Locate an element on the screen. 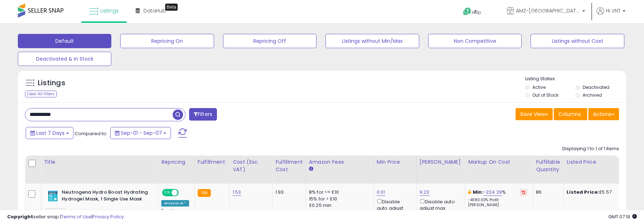 Image resolution: width=644 pixels, height=224 pixels. div: Amazon Fees is located at coordinates (339, 162).